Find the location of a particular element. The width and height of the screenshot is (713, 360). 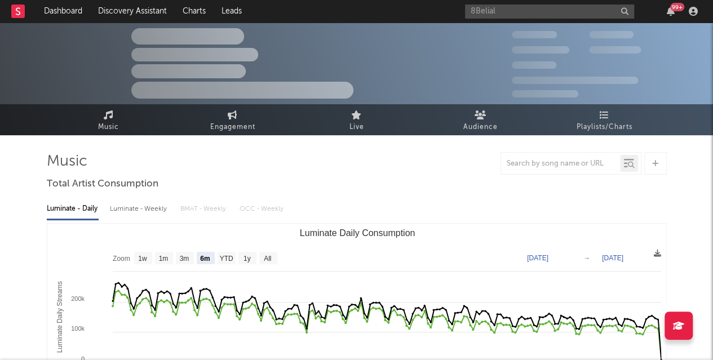

text: Zoom is located at coordinates (121, 259).